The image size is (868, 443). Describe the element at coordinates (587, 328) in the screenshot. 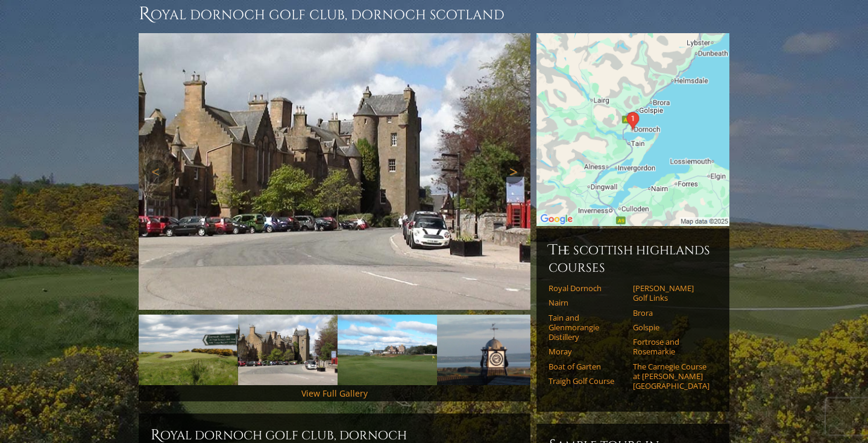

I see `a: Tain and Glenmorangie Distillery` at that location.